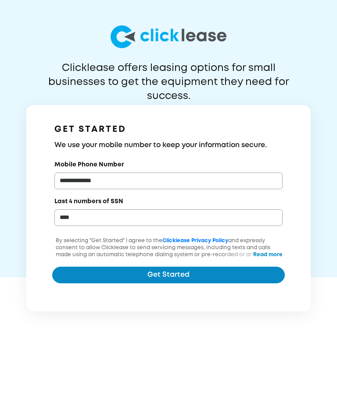 The width and height of the screenshot is (337, 402). I want to click on h3: We use your mobile number to keep your information secure., so click(168, 146).